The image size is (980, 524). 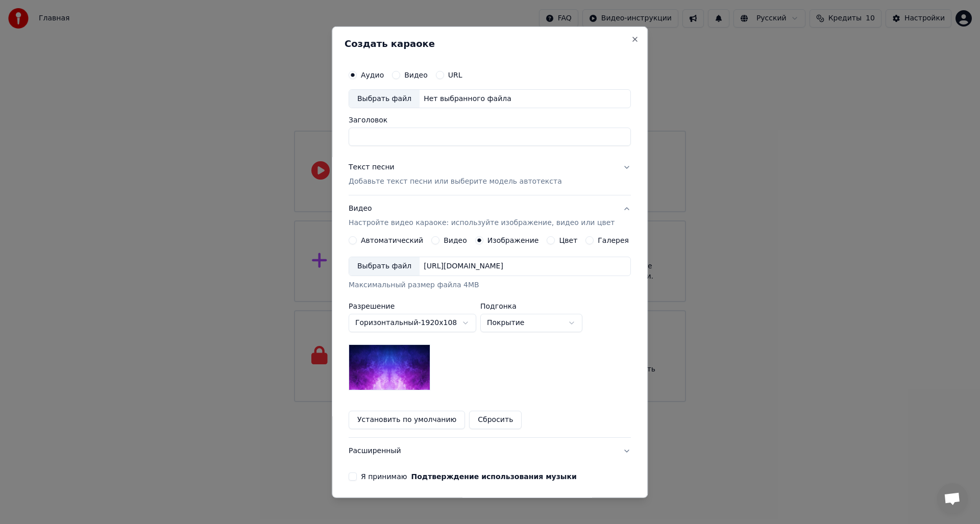 I want to click on button: Текст песниДобавьте текст песни или выберите модель автотекста, so click(x=490, y=175).